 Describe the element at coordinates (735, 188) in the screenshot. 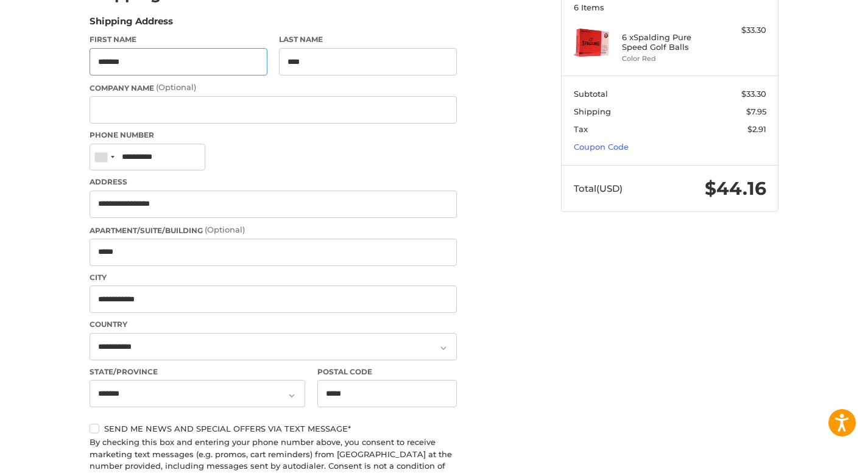

I see `span: $44.16` at that location.